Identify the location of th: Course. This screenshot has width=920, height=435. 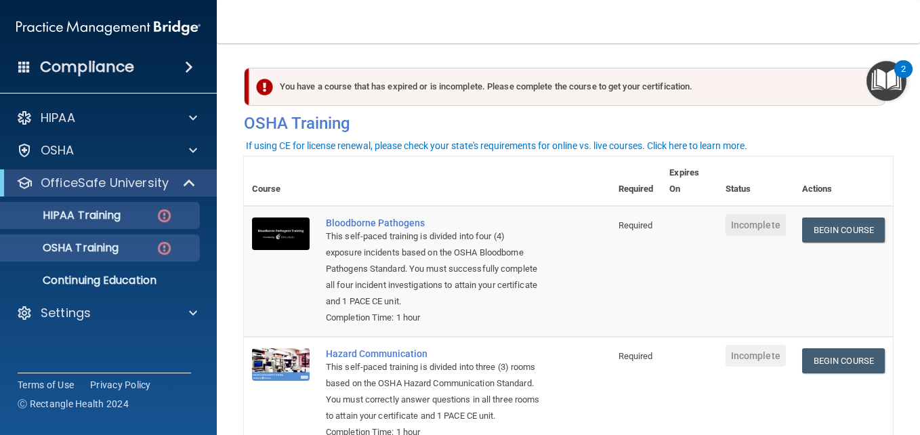
(281, 181).